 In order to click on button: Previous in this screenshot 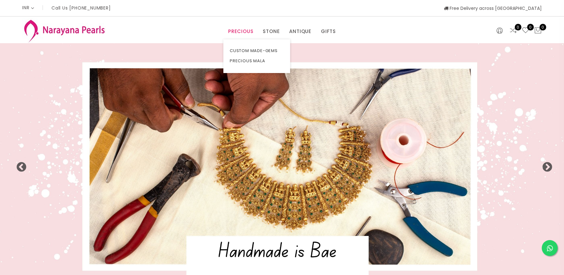, I will do `click(19, 165)`.